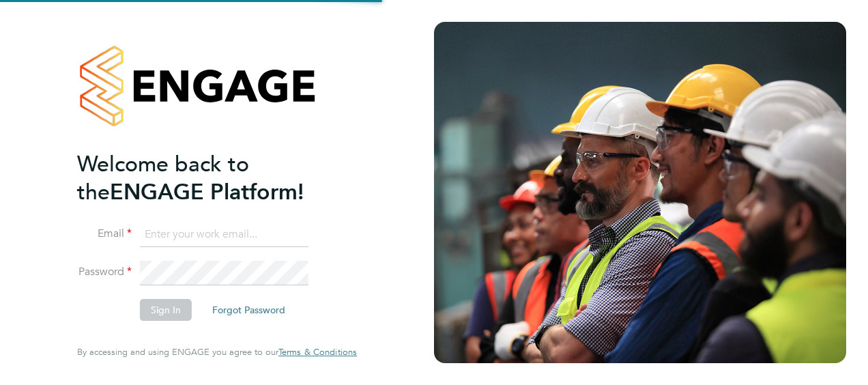 The width and height of the screenshot is (868, 385). What do you see at coordinates (210, 179) in the screenshot?
I see `h2: ENGAGE Platform!` at bounding box center [210, 179].